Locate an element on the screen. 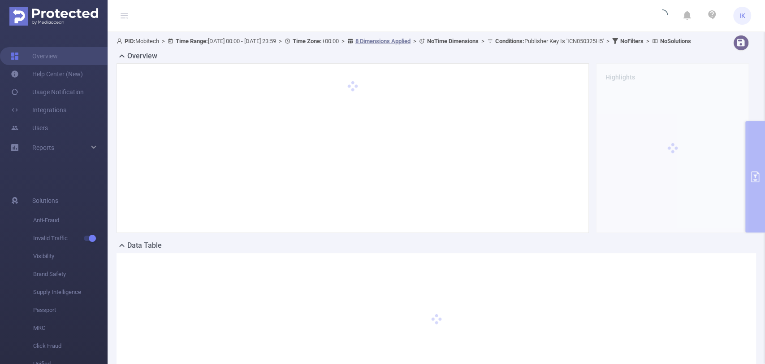  a: Reports is located at coordinates (43, 147).